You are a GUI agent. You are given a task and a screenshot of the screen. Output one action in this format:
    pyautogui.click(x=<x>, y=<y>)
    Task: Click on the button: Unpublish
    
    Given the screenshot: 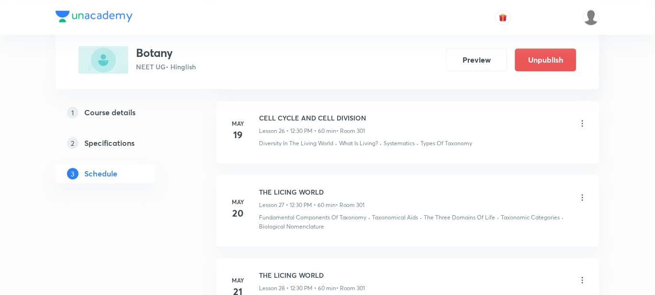 What is the action you would take?
    pyautogui.click(x=546, y=60)
    